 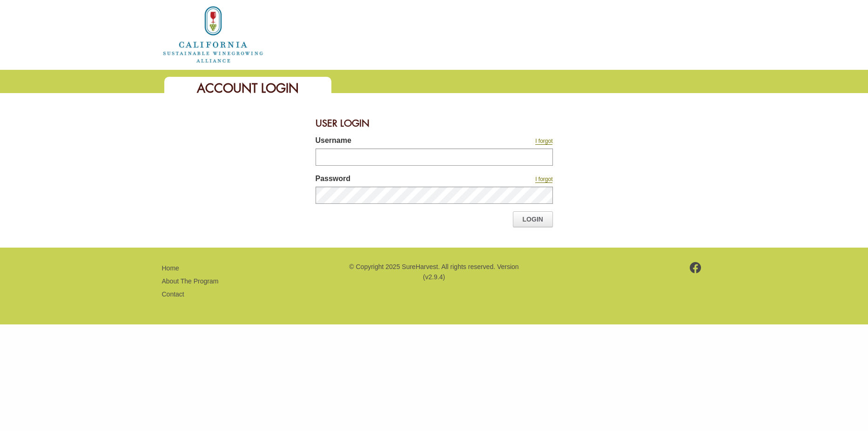 What do you see at coordinates (434, 123) in the screenshot?
I see `div: User Login` at bounding box center [434, 123].